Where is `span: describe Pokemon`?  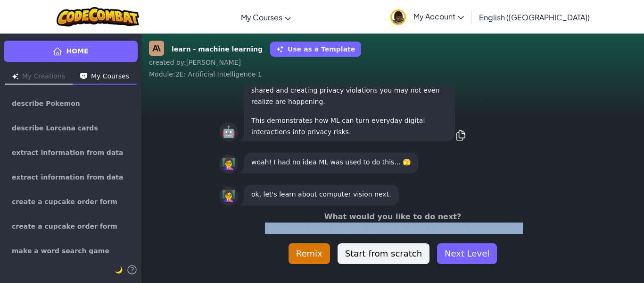 span: describe Pokemon is located at coordinates (46, 104).